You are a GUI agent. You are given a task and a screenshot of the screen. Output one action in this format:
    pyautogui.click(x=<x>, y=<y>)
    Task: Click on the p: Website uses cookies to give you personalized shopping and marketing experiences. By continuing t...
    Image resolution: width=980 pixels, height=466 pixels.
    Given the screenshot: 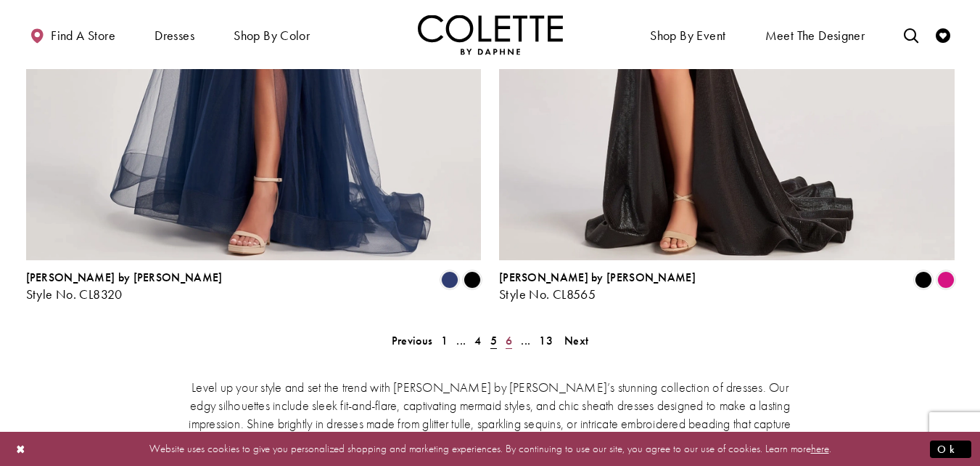 What is the action you would take?
    pyautogui.click(x=490, y=448)
    